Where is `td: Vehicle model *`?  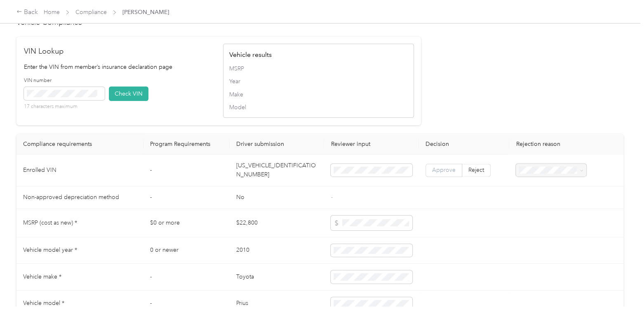
td: Vehicle model * is located at coordinates (80, 304).